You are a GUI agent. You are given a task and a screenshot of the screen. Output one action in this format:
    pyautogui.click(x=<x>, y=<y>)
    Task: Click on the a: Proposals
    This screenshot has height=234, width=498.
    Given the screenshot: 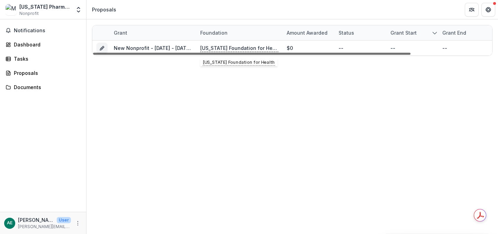 What is the action you would take?
    pyautogui.click(x=43, y=73)
    